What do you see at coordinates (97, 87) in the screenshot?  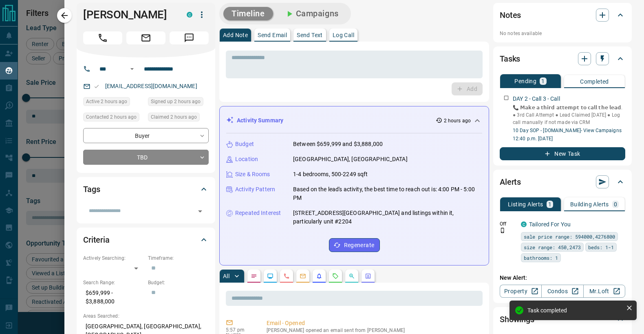 I see `svg: Email Valid` at bounding box center [97, 87].